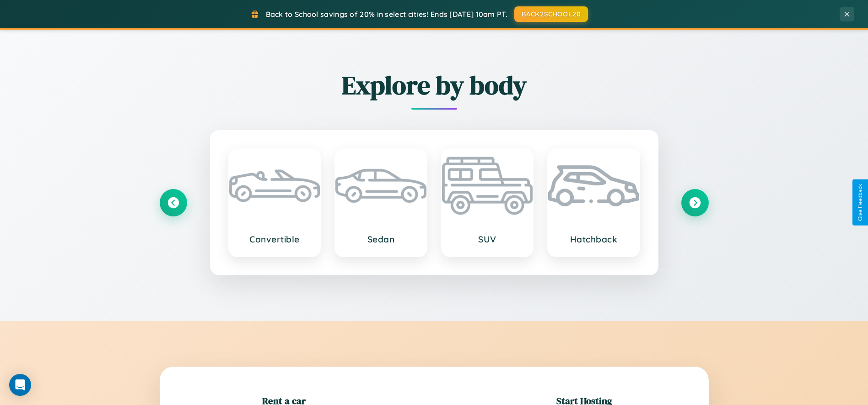 The width and height of the screenshot is (868, 405). I want to click on h3: Sedan, so click(380, 240).